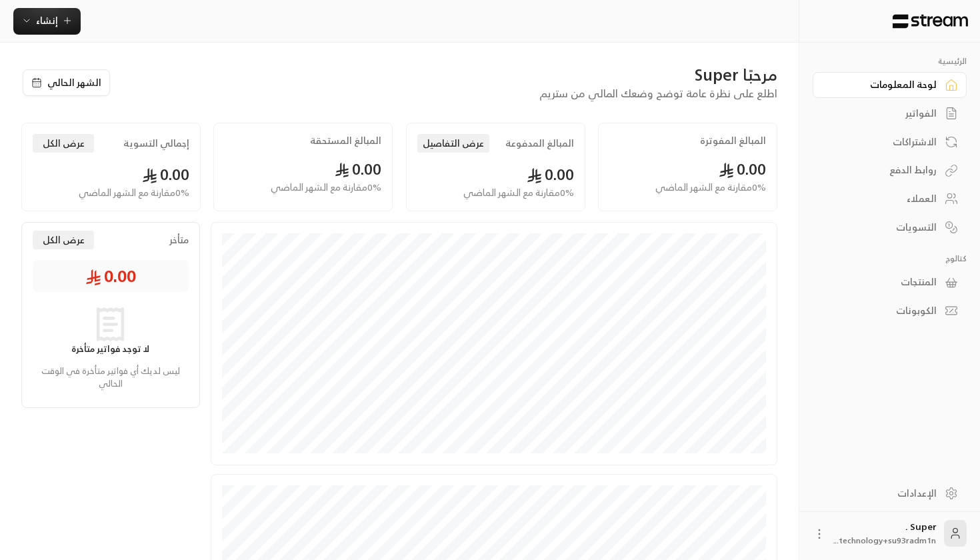  What do you see at coordinates (889, 85) in the screenshot?
I see `a: لوحة المعلومات` at bounding box center [889, 85].